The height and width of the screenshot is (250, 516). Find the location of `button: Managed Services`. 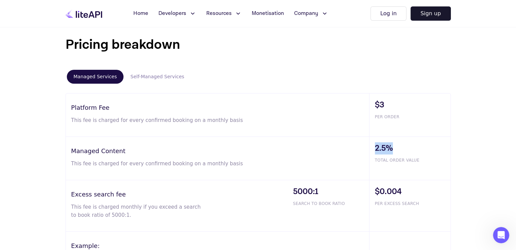

button: Managed Services is located at coordinates (95, 77).